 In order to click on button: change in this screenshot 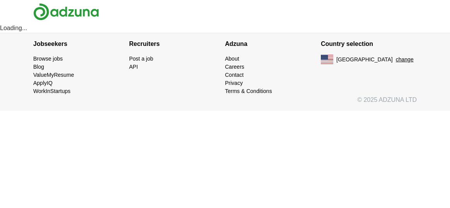, I will do `click(404, 59)`.